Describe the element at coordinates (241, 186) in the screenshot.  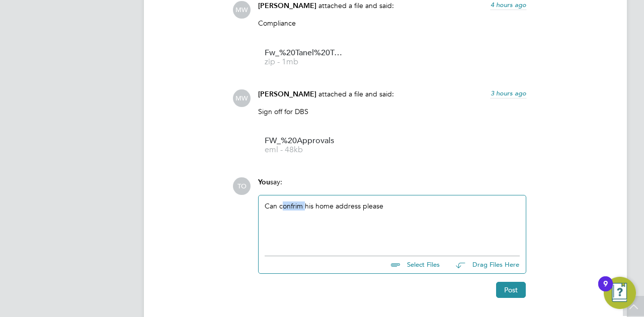
I see `span: TO` at that location.